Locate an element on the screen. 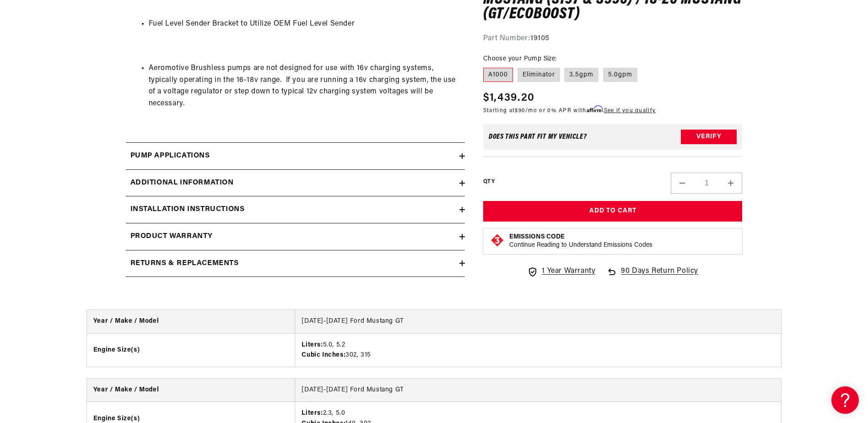  span: $1,439.20 is located at coordinates (509, 98).